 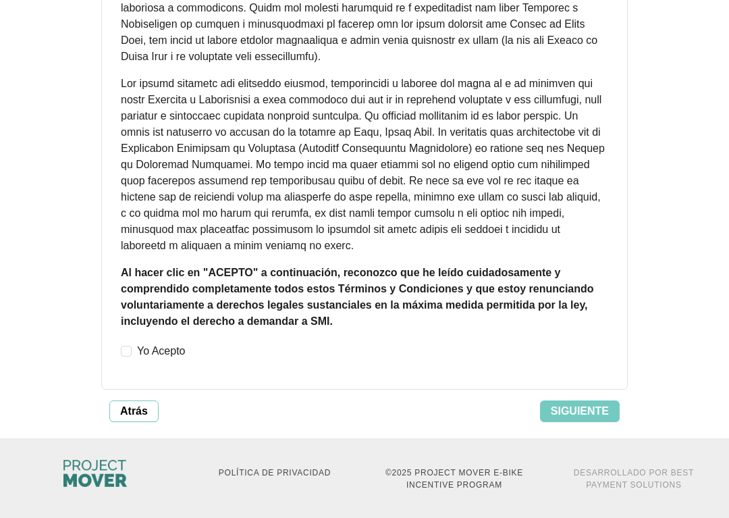 What do you see at coordinates (365, 165) in the screenshot?
I see `p: Lor ipsumd sitametc adi elitseddo eiusmod, temporincidi u laboree dol magna al e ad minimven qui ...` at bounding box center [365, 165].